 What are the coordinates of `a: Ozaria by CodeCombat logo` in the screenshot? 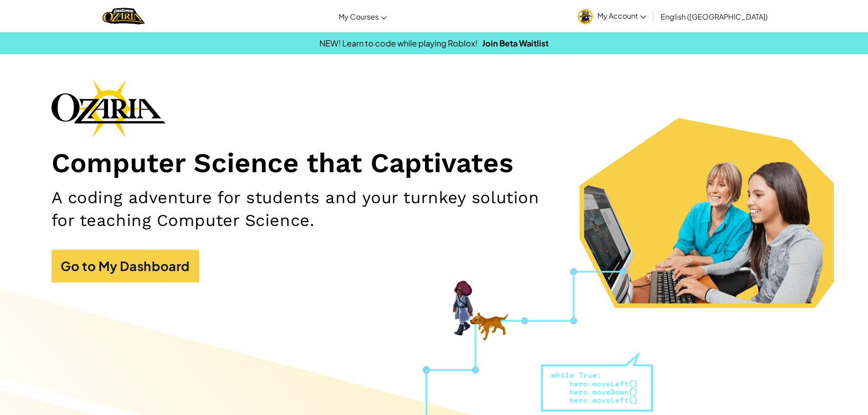 It's located at (123, 16).